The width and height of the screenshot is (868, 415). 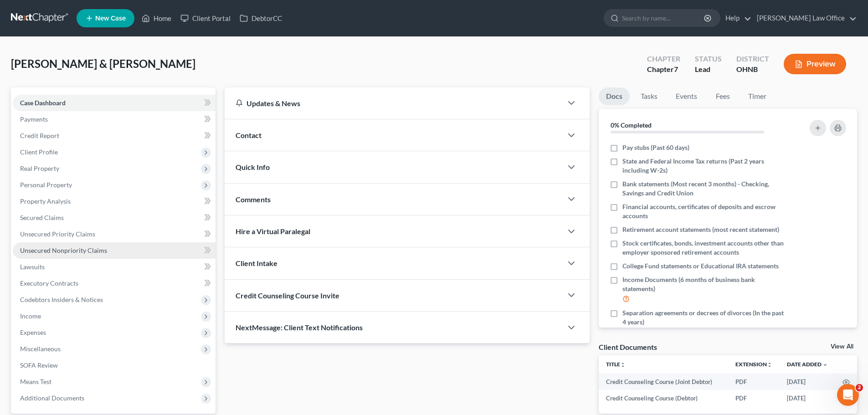 What do you see at coordinates (38, 152) in the screenshot?
I see `span: Client Profile` at bounding box center [38, 152].